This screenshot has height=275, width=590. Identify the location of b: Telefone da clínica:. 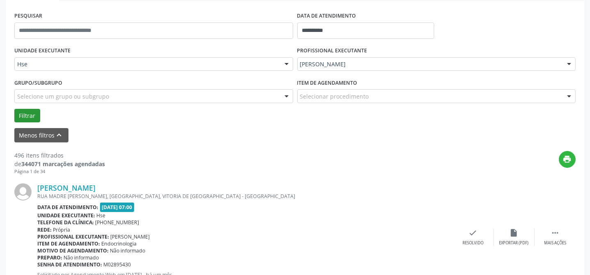
(66, 223).